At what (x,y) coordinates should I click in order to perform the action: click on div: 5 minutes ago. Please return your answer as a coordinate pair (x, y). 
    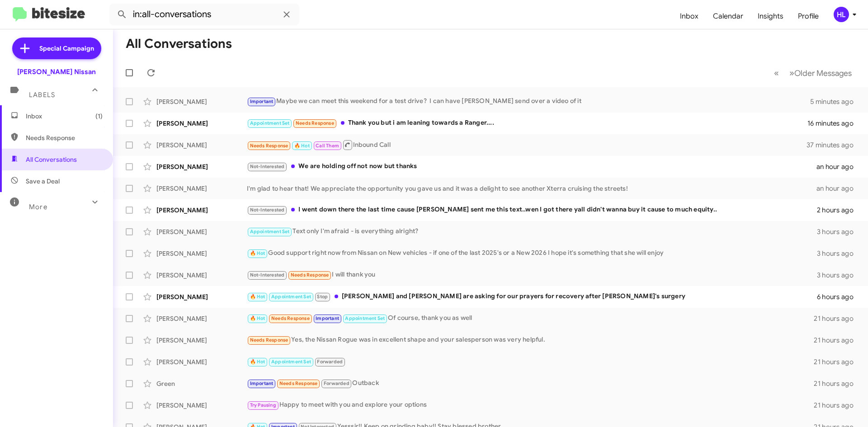
    Looking at the image, I should click on (835, 102).